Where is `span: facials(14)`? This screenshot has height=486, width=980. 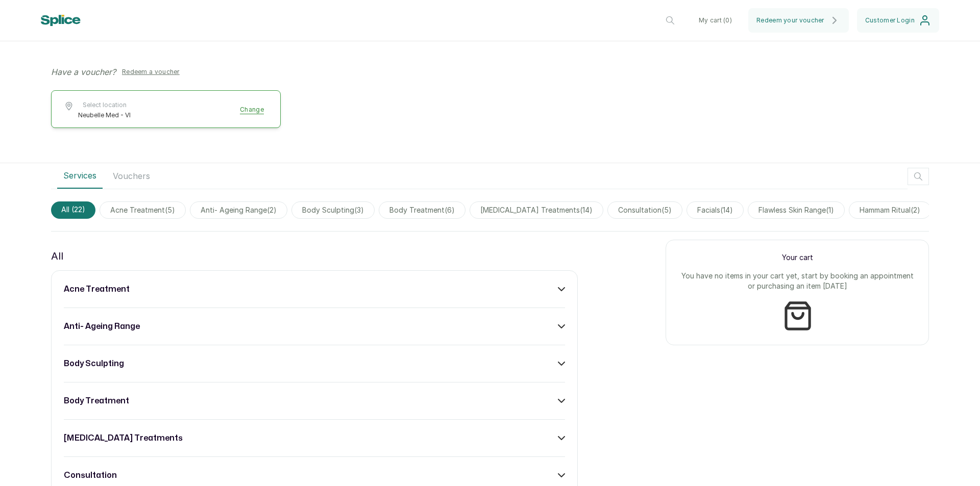 span: facials(14) is located at coordinates (715, 210).